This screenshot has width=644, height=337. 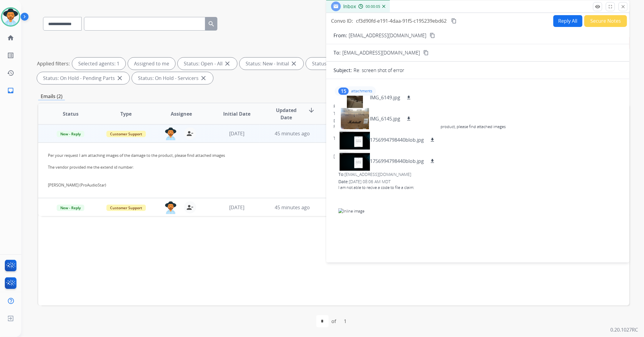 What do you see at coordinates (606, 21) in the screenshot?
I see `button: Secure Notes` at bounding box center [606, 21].